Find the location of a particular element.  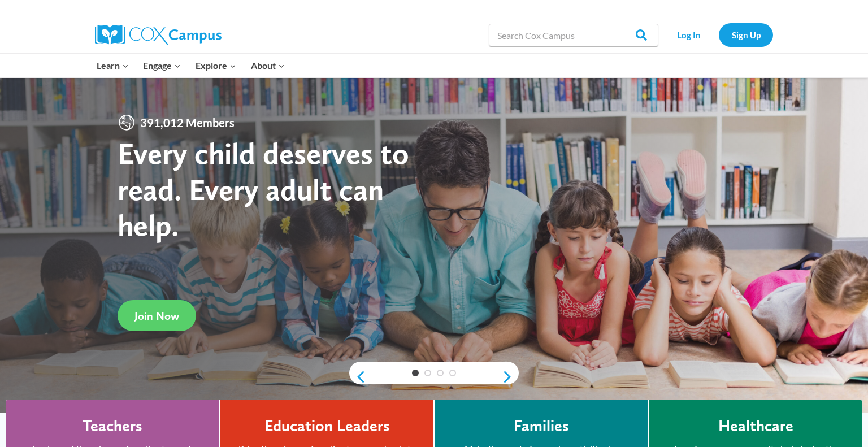

img: Cox Campus is located at coordinates (158, 35).